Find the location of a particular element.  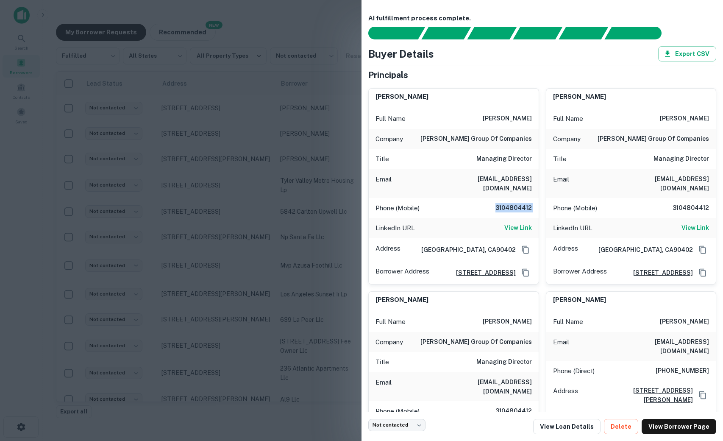

div: Principals found, still searching for contact information. This may take time... is located at coordinates (583, 33).